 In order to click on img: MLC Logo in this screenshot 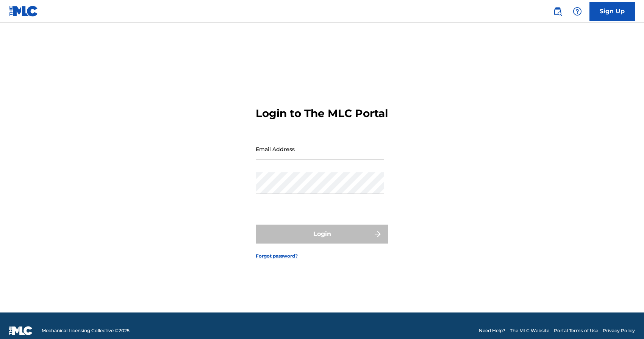, I will do `click(23, 11)`.